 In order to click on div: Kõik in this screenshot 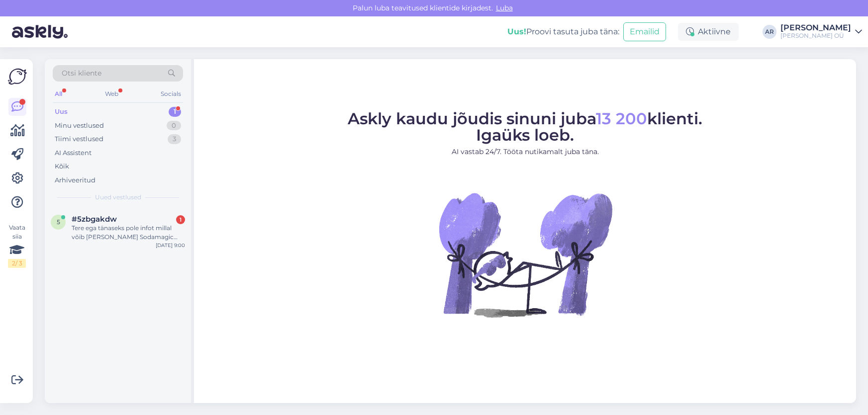, I will do `click(62, 166)`.